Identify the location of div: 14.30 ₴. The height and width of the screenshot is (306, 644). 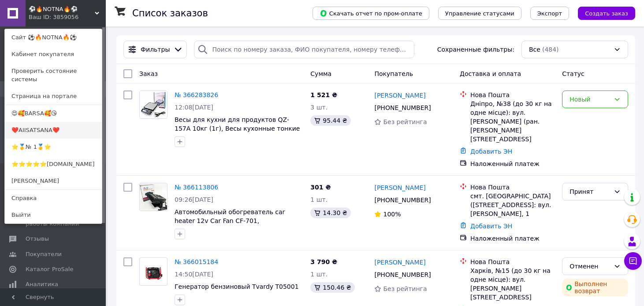
(330, 213).